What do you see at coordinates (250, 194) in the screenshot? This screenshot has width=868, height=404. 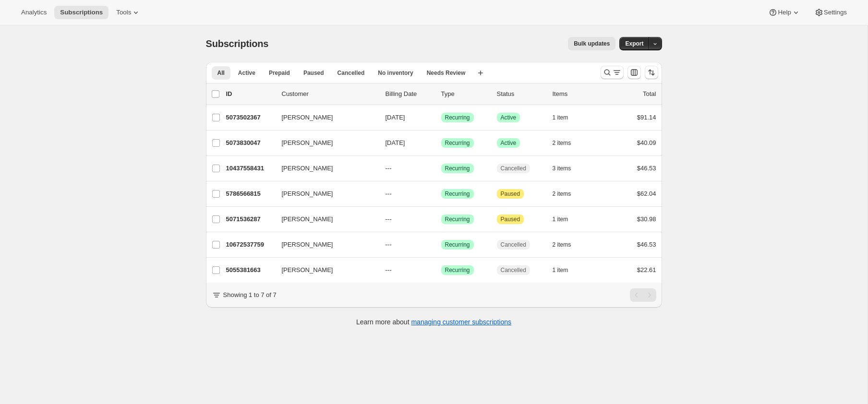 I see `p: 5786566815` at bounding box center [250, 194].